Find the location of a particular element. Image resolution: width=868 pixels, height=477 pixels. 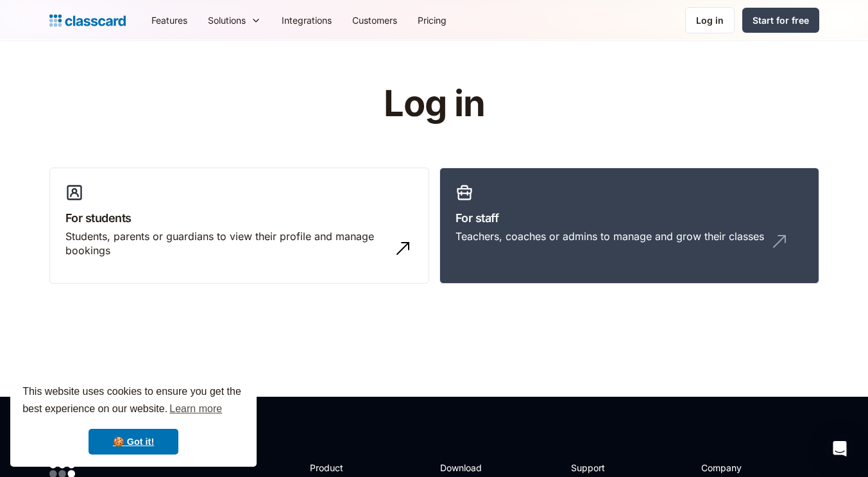

a: dismiss cookie message is located at coordinates (134, 442).